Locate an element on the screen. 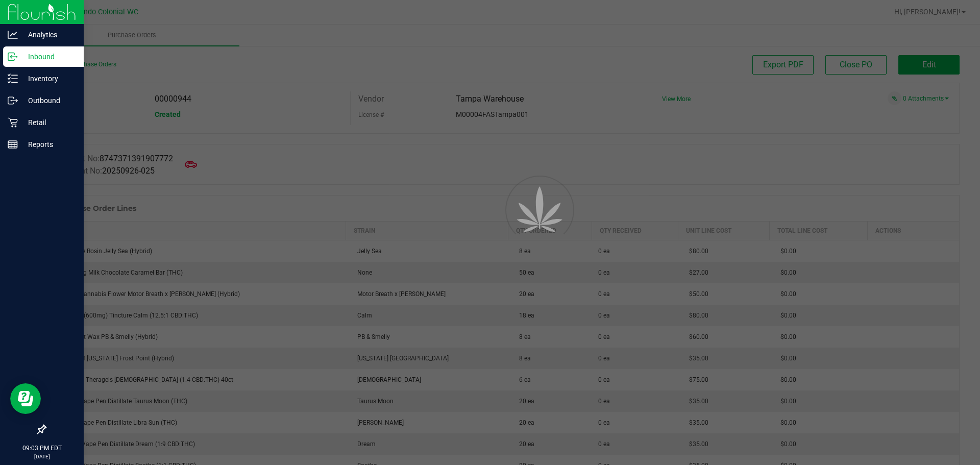  p: Outbound is located at coordinates (48, 101).